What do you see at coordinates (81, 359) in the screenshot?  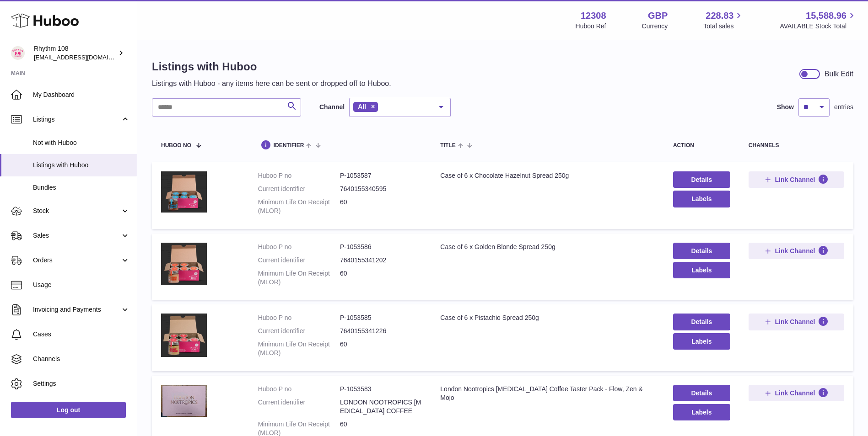 I see `span: Channels` at bounding box center [81, 359].